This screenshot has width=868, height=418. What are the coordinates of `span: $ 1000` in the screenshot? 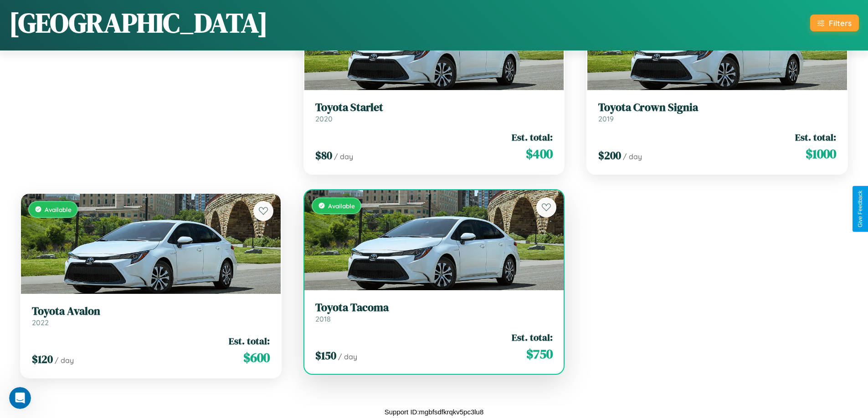 It's located at (821, 154).